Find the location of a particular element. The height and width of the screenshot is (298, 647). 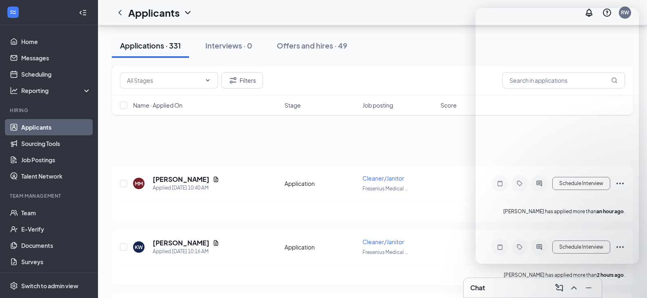

div: Switch to admin view is located at coordinates (50, 286).